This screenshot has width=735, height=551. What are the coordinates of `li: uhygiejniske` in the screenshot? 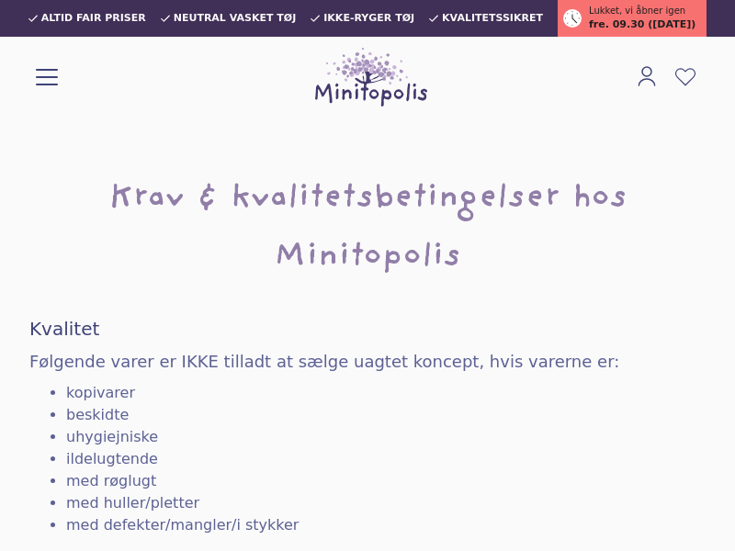 It's located at (386, 437).